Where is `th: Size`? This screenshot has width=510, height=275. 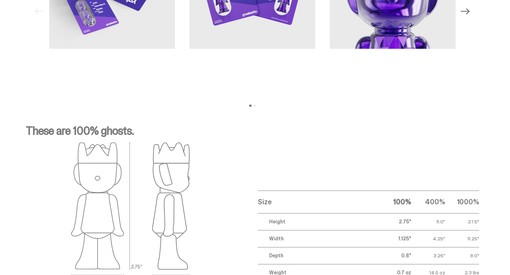 th: Size is located at coordinates (317, 202).